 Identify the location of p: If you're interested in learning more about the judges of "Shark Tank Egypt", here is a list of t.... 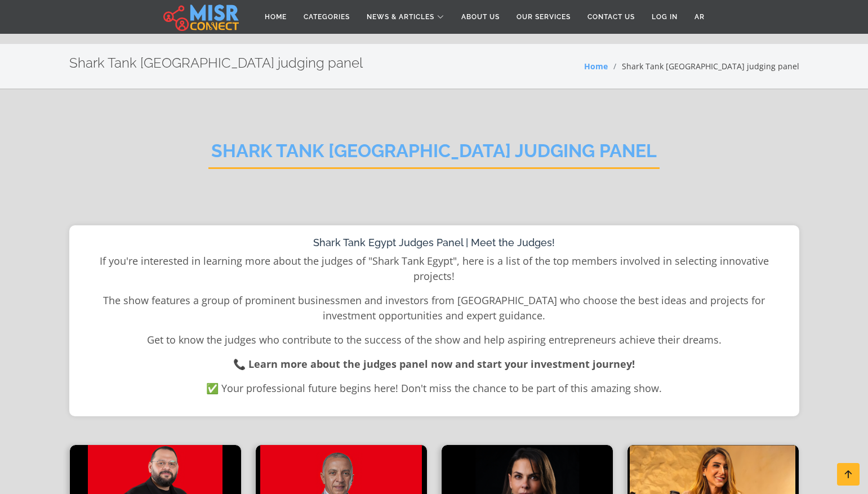
(434, 269).